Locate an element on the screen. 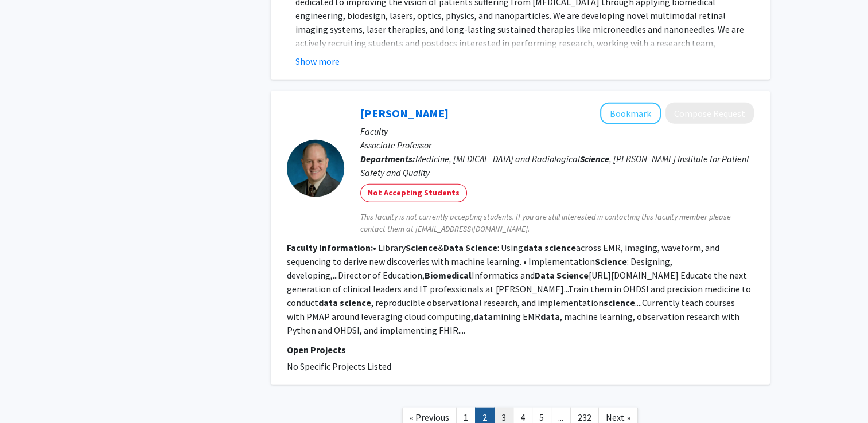 This screenshot has height=423, width=868. b: Departments: is located at coordinates (388, 159).